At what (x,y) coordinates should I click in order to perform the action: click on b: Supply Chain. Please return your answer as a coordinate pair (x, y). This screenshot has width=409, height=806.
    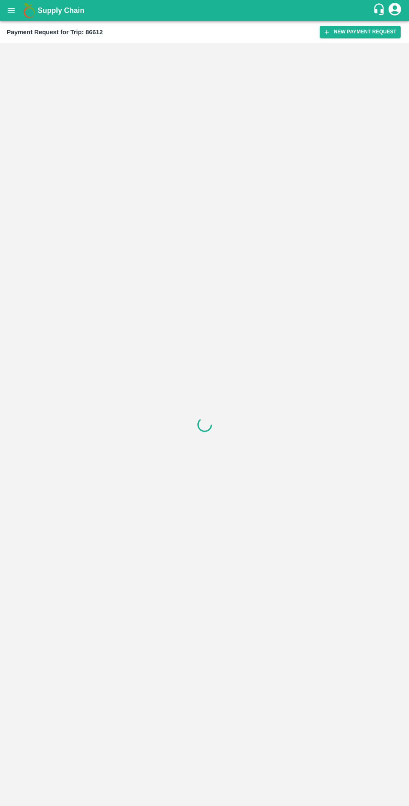
    Looking at the image, I should click on (61, 10).